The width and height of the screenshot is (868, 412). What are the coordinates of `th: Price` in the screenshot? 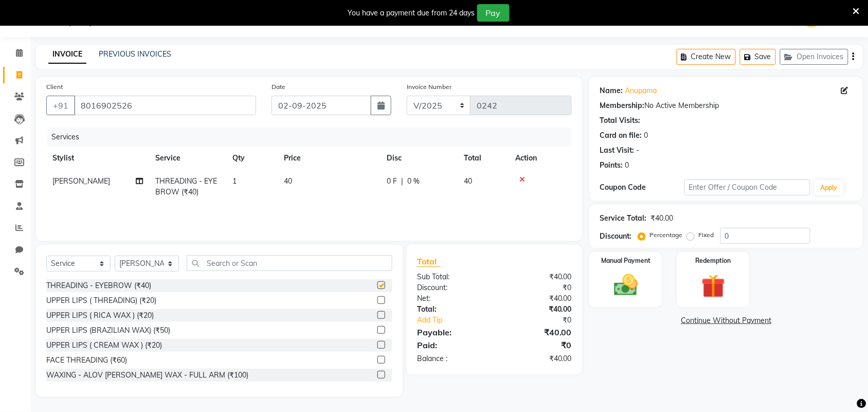 It's located at (329, 158).